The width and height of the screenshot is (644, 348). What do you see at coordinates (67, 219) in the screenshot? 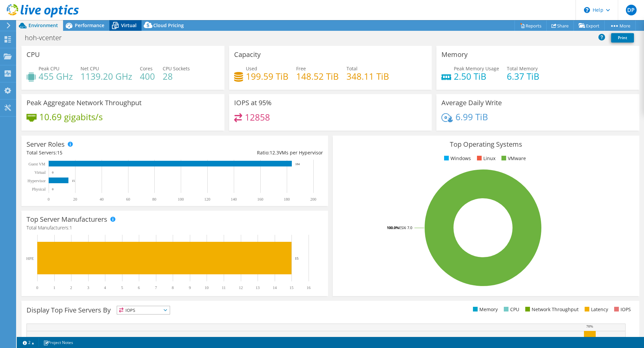
I see `h3: Top Server Manufacturers` at bounding box center [67, 219].